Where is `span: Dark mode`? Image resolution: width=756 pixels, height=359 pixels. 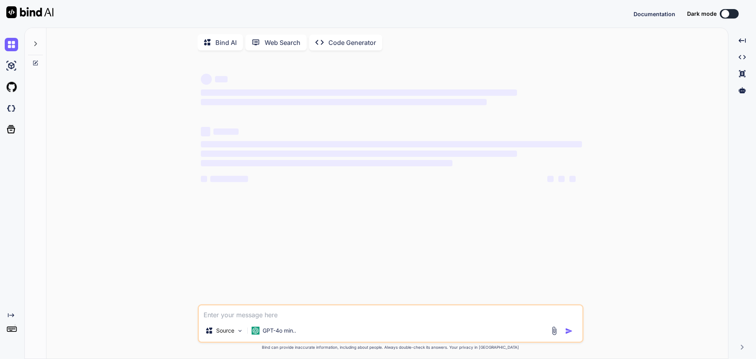
span: Dark mode is located at coordinates (702, 14).